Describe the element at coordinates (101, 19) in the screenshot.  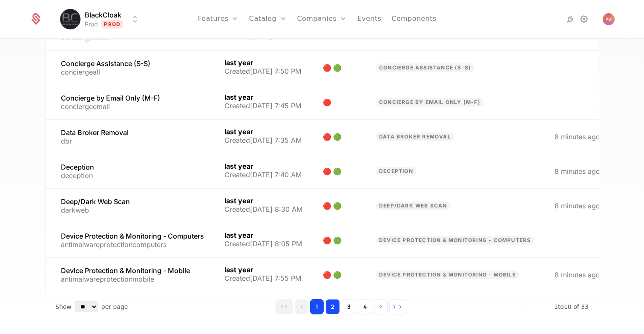
I see `button: Select environment` at that location.